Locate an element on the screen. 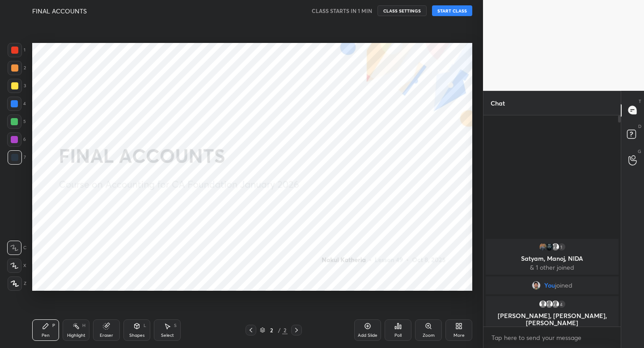 The width and height of the screenshot is (644, 348). div: Z is located at coordinates (17, 284).